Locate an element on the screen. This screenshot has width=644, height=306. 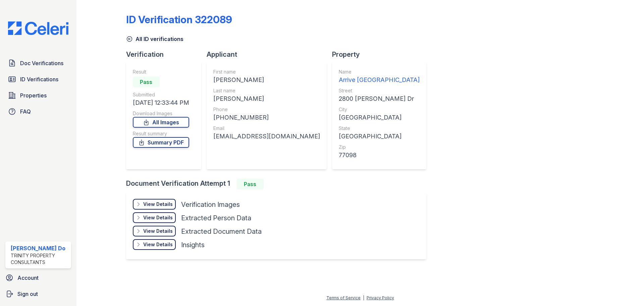
div: Extracted Person Data is located at coordinates (216, 218).